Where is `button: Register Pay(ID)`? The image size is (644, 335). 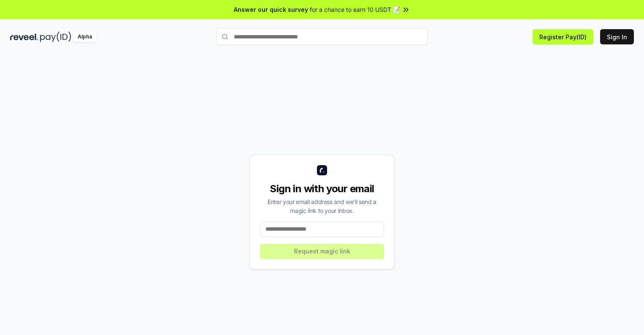 button: Register Pay(ID) is located at coordinates (563, 37).